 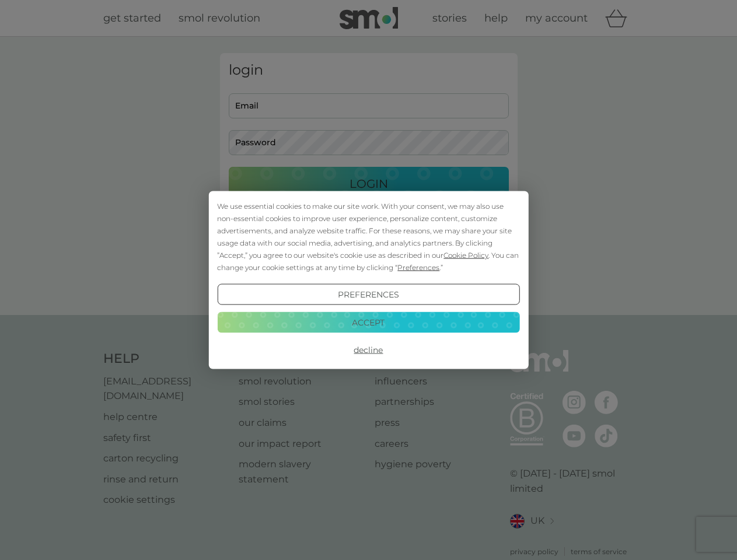 What do you see at coordinates (368, 322) in the screenshot?
I see `button: Accept` at bounding box center [368, 322].